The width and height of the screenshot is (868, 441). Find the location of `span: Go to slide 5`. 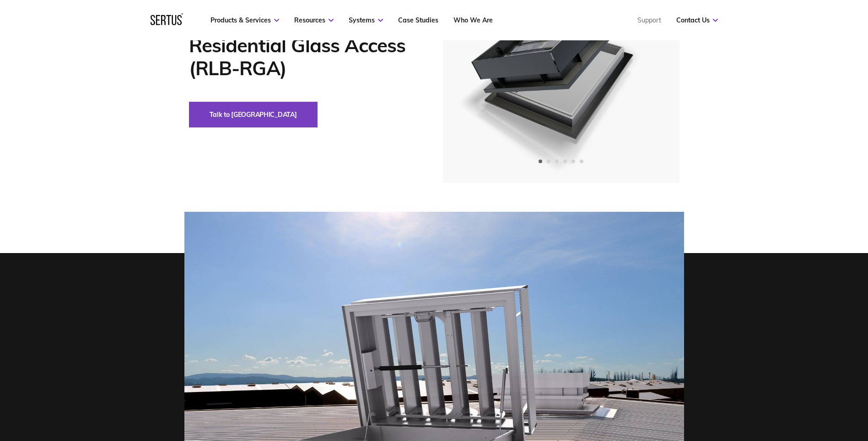

span: Go to slide 5 is located at coordinates (574, 161).